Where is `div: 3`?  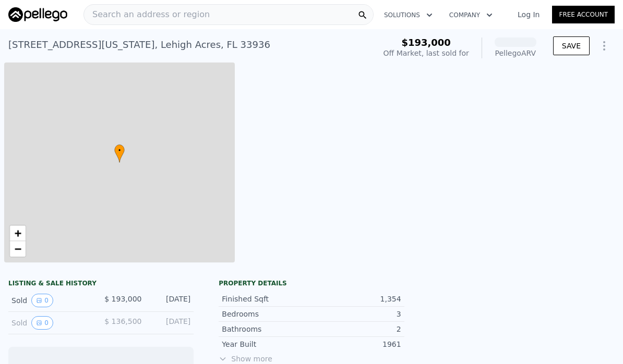 div: 3 is located at coordinates (356, 314).